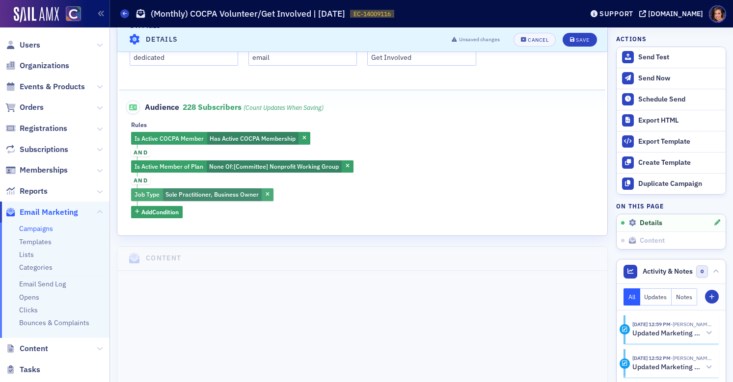  Describe the element at coordinates (579, 39) in the screenshot. I see `button: Save` at that location.